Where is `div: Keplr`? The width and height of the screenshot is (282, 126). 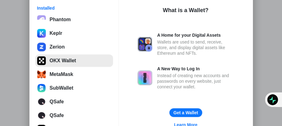
div: Keplr is located at coordinates (56, 33).